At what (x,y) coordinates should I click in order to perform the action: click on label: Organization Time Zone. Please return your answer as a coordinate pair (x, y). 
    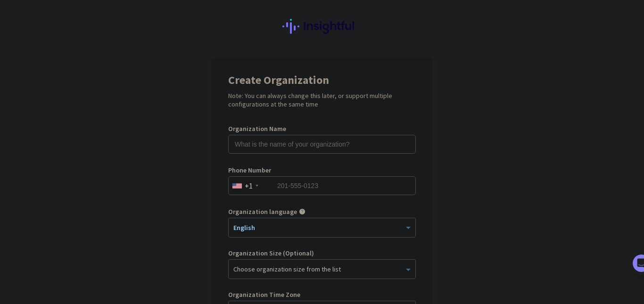
    Looking at the image, I should click on (322, 295).